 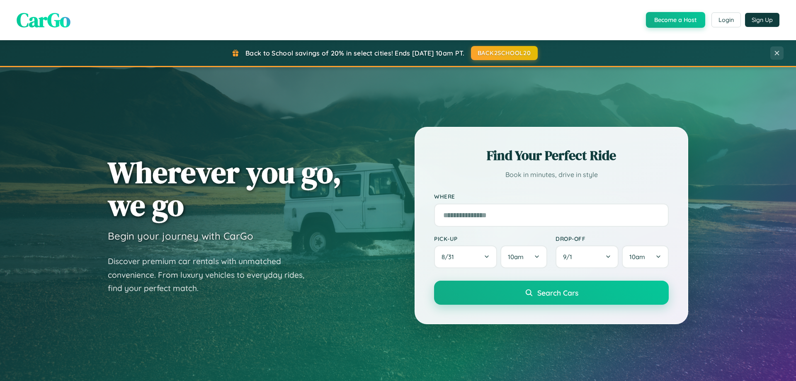 I want to click on button: Search Cars, so click(x=552, y=293).